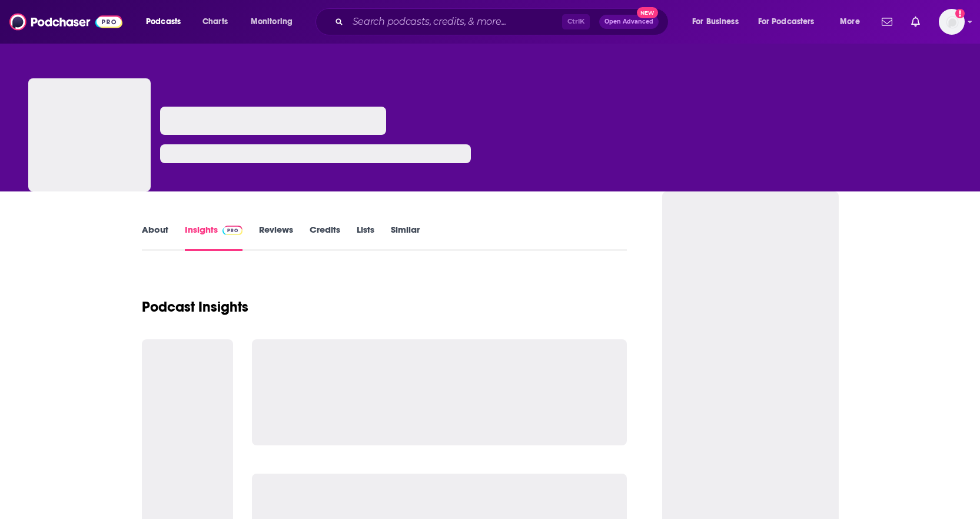 The height and width of the screenshot is (519, 980). I want to click on span: Monitoring, so click(272, 22).